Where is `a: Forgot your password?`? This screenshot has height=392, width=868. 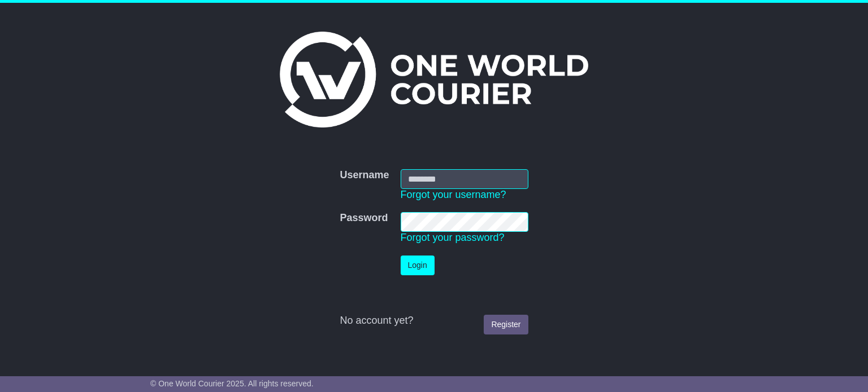
a: Forgot your password? is located at coordinates (452, 238).